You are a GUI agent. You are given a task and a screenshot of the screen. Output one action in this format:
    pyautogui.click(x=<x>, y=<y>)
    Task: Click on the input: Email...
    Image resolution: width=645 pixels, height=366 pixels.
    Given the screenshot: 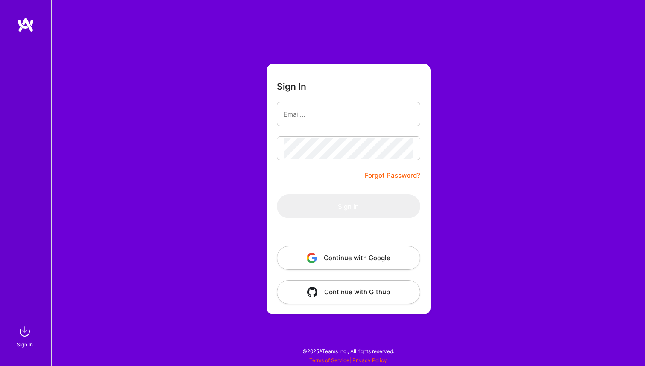 What is the action you would take?
    pyautogui.click(x=349, y=114)
    